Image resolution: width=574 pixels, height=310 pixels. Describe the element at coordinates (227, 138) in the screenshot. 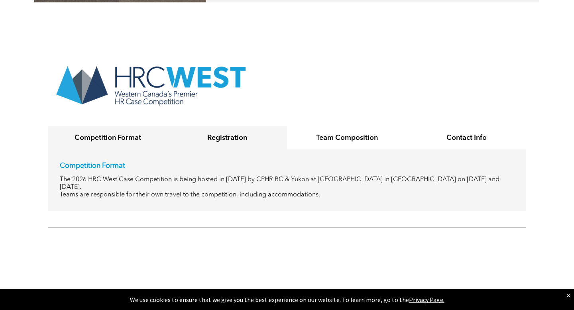

I see `h4: Registration` at that location.